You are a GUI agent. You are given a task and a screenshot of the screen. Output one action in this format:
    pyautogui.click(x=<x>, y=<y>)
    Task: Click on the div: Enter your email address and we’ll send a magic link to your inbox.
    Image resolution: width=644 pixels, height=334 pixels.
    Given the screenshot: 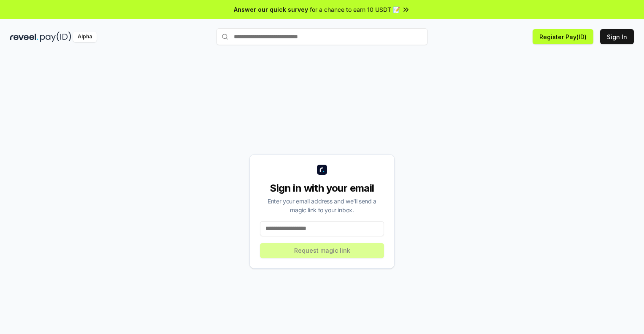 What is the action you would take?
    pyautogui.click(x=322, y=205)
    